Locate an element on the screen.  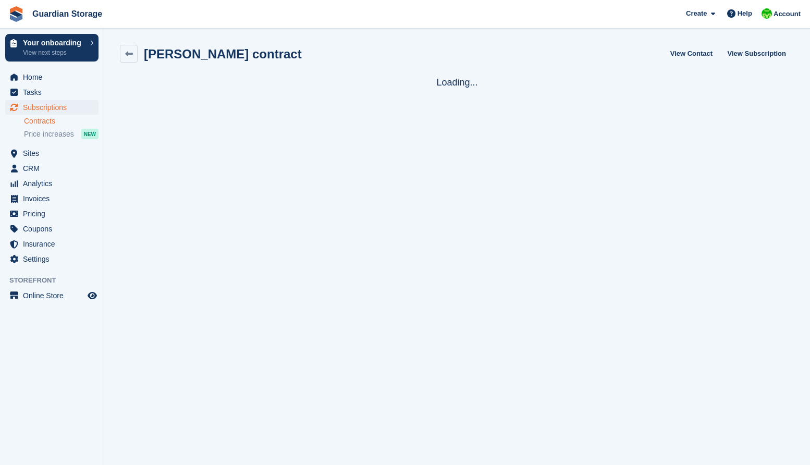
span: Tasks is located at coordinates (54, 92).